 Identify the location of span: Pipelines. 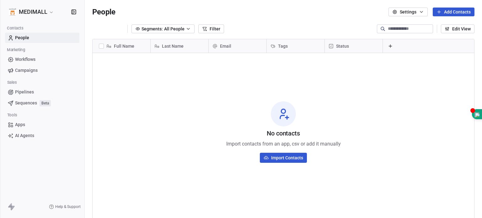
(24, 92).